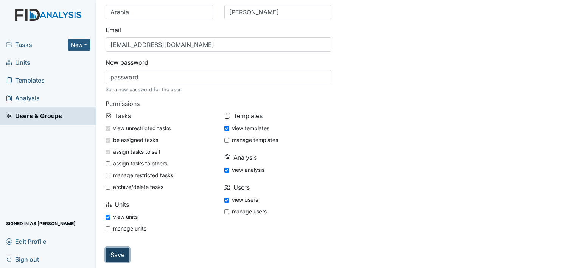 The width and height of the screenshot is (578, 268). I want to click on label: manage units, so click(130, 228).